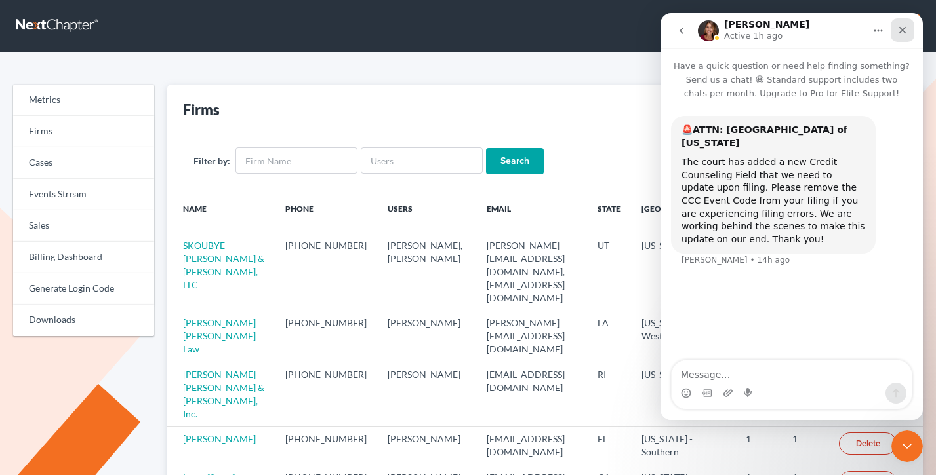 This screenshot has height=475, width=936. I want to click on a: Metrics, so click(83, 100).